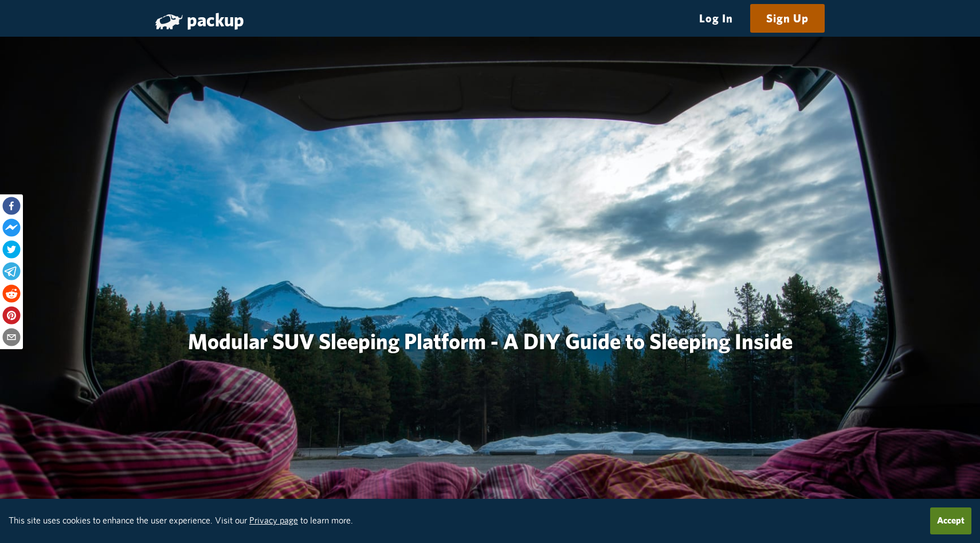 The height and width of the screenshot is (543, 980). Describe the element at coordinates (11, 272) in the screenshot. I see `button: telegram` at that location.